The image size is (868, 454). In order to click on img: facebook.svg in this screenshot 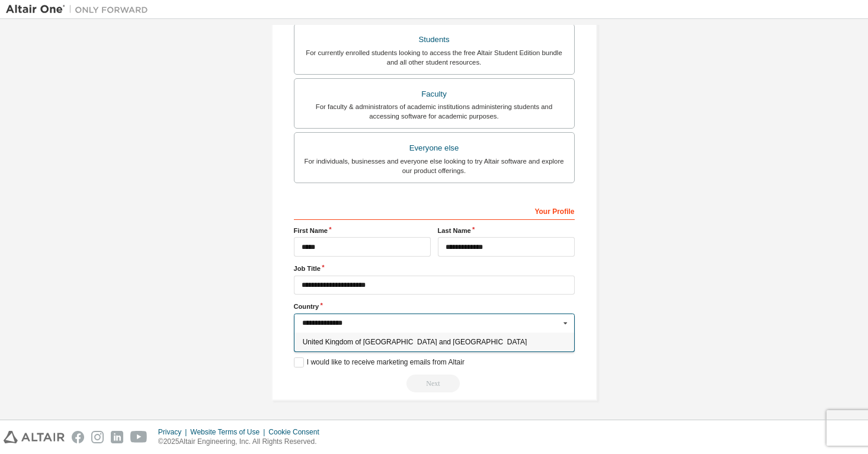, I will do `click(78, 437)`.